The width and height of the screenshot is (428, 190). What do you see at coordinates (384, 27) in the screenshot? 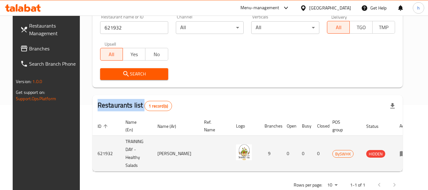
I see `button: TMP` at bounding box center [384, 27].